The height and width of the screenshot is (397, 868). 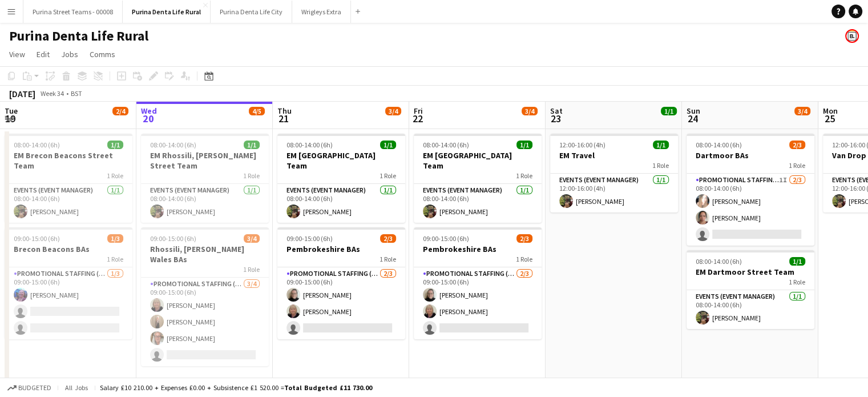 What do you see at coordinates (148, 118) in the screenshot?
I see `span: 20` at bounding box center [148, 118].